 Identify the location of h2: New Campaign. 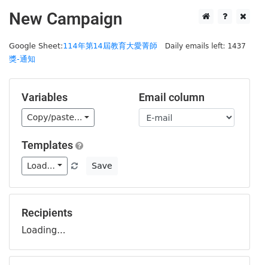
(129, 19).